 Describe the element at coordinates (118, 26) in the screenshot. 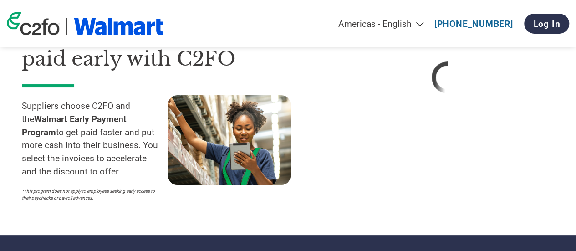

I see `img: Walmart` at that location.